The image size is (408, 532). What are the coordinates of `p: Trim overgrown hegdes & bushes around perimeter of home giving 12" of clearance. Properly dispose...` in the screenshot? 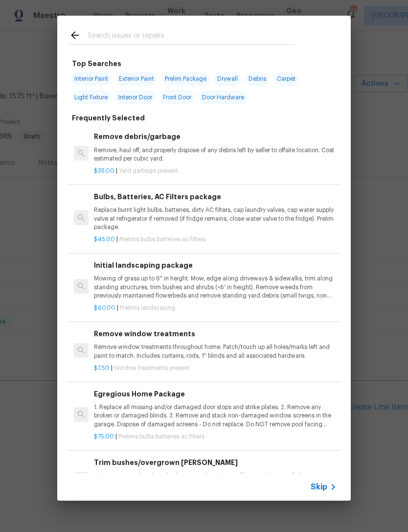 It's located at (215, 480).